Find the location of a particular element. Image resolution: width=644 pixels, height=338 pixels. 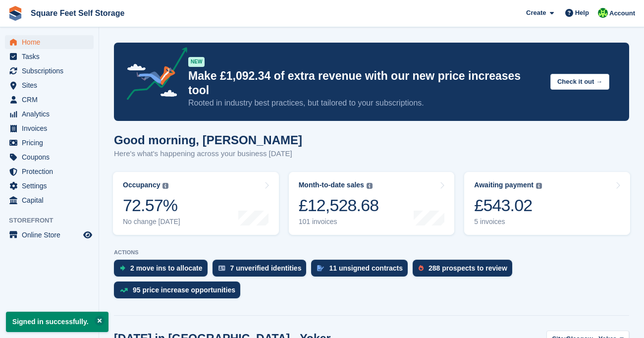

span: CRM is located at coordinates (51, 99).